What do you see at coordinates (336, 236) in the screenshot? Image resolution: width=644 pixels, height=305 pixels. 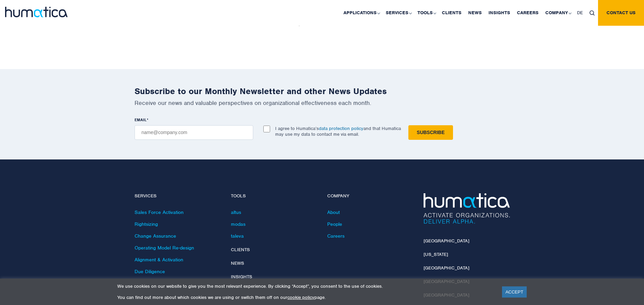 I see `a: Careers` at bounding box center [336, 236].